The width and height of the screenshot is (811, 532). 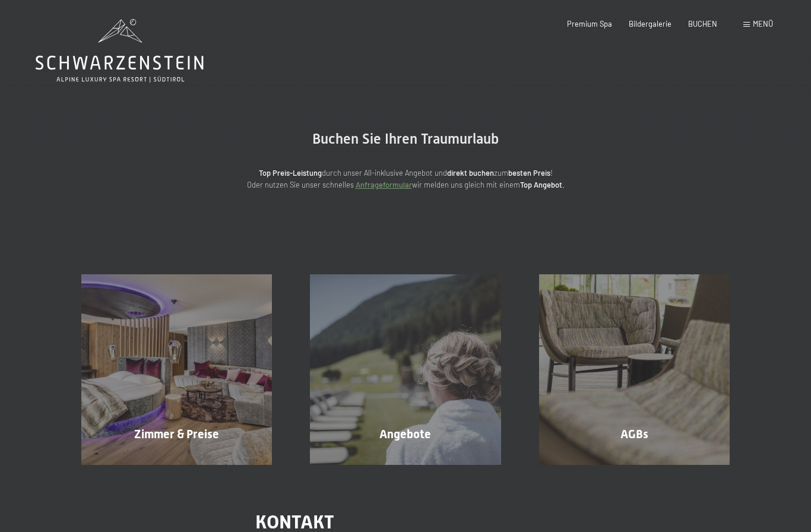 What do you see at coordinates (529, 173) in the screenshot?
I see `strong: besten Preis` at bounding box center [529, 173].